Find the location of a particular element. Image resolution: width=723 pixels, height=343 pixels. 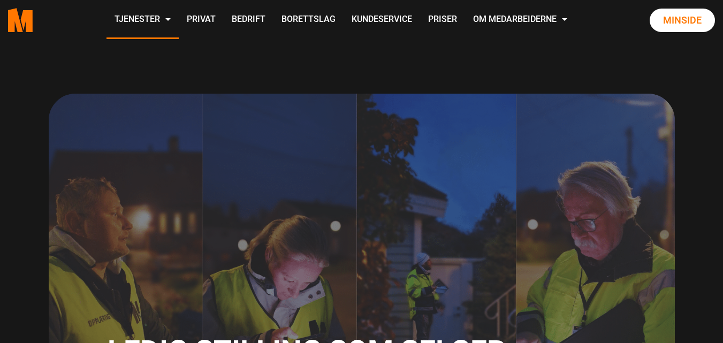

a: Kundeservice is located at coordinates (381, 20).